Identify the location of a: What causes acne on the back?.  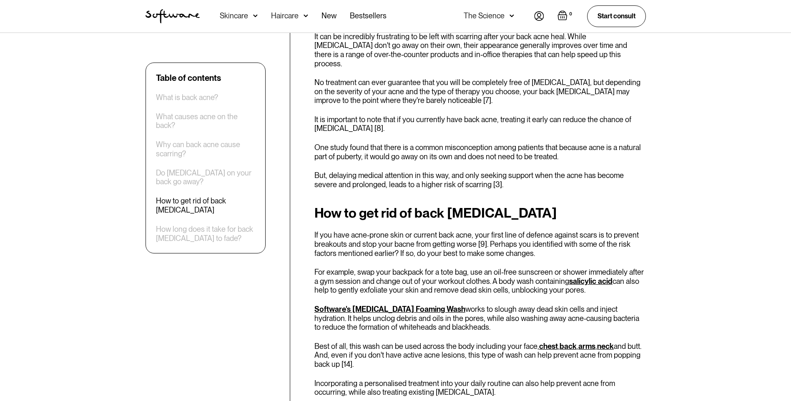
(206, 121).